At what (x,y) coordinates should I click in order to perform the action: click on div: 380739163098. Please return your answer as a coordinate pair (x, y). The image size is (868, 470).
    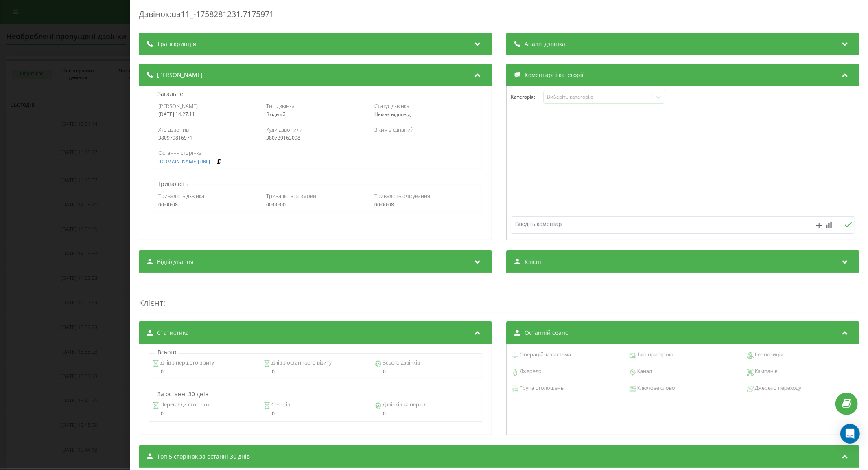
    Looking at the image, I should click on (315, 138).